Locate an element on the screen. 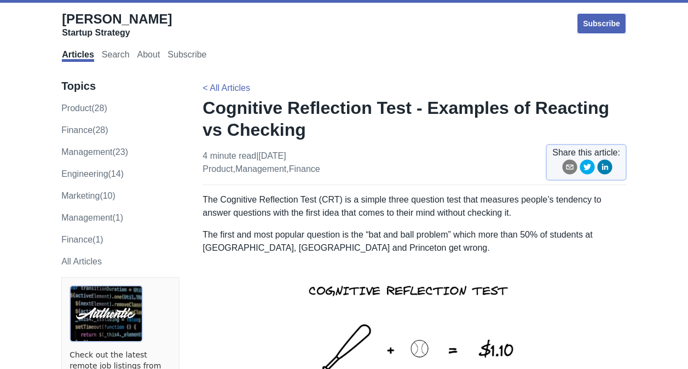 The width and height of the screenshot is (688, 369). div: Startup Strategy is located at coordinates (117, 33).